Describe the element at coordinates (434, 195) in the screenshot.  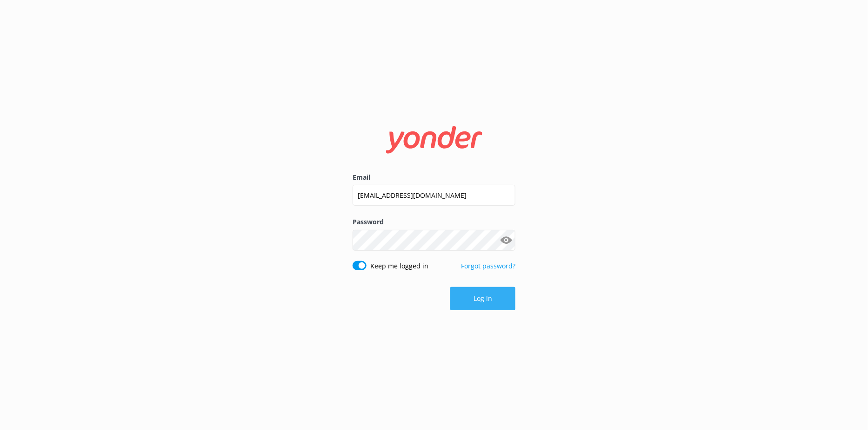
I see `input: user@emailaddress.com` at that location.